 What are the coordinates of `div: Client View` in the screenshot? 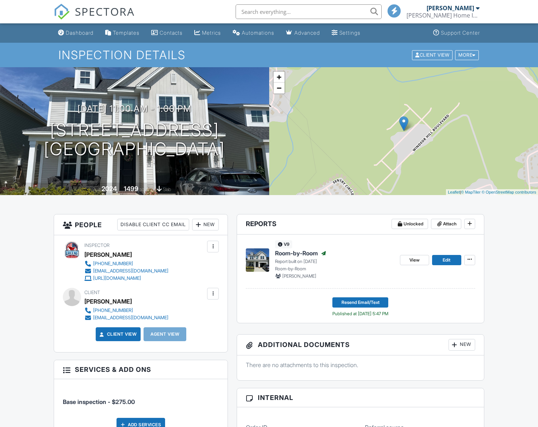 It's located at (432, 55).